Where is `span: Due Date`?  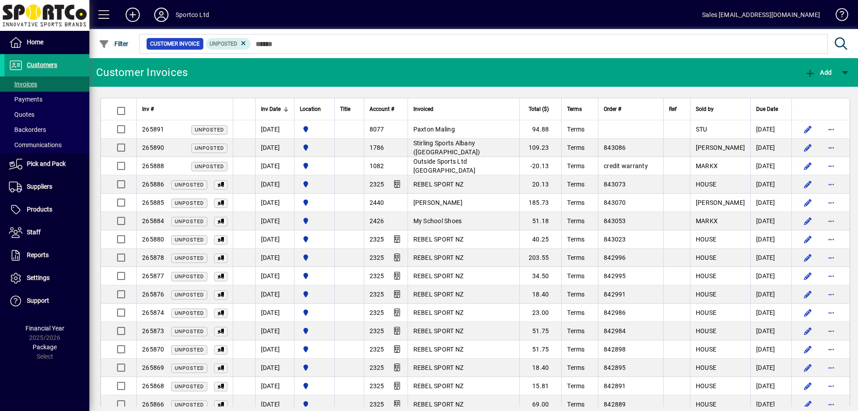 span: Due Date is located at coordinates (767, 109).